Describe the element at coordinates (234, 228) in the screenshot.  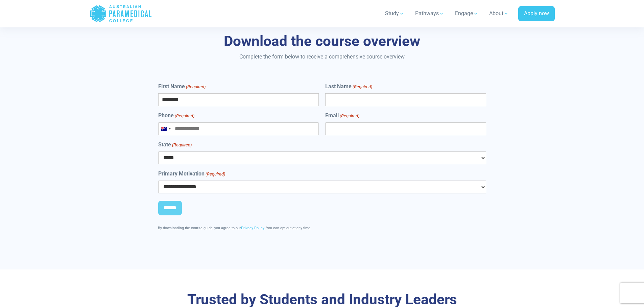
I see `span: By downloading the course guide, you agree to our . You can opt-out at any time.` at that location.